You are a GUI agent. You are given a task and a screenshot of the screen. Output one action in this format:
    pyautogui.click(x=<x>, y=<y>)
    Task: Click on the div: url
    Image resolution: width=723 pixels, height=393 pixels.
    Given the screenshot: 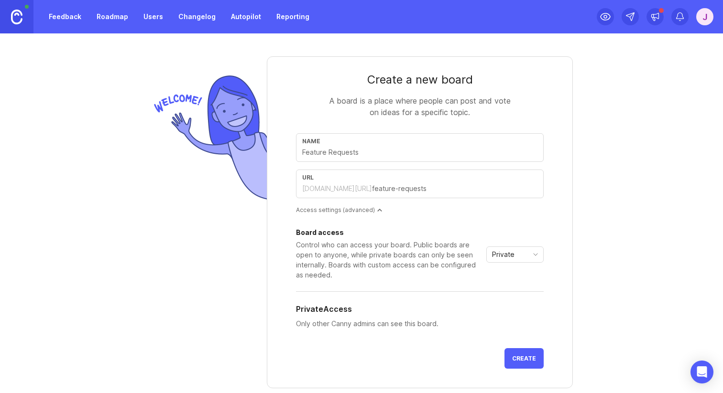 What is the action you would take?
    pyautogui.click(x=420, y=177)
    